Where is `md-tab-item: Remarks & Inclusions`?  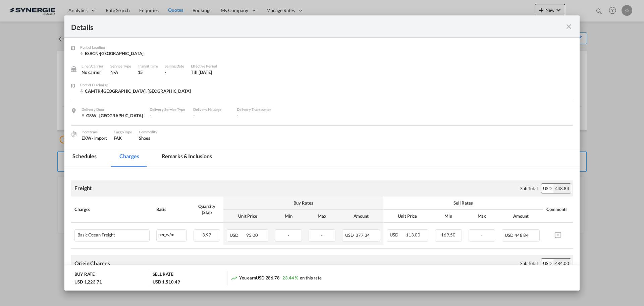 md-tab-item: Remarks & Inclusions is located at coordinates (187, 157).